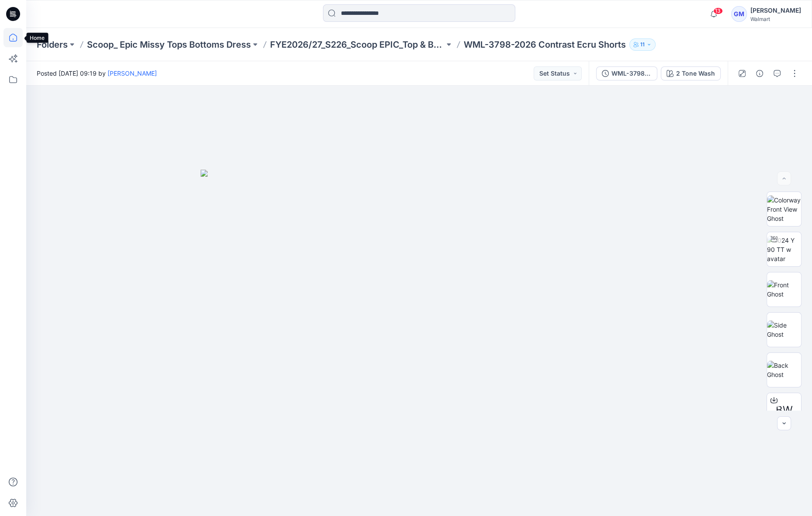  Describe the element at coordinates (718, 11) in the screenshot. I see `span: 13` at that location.